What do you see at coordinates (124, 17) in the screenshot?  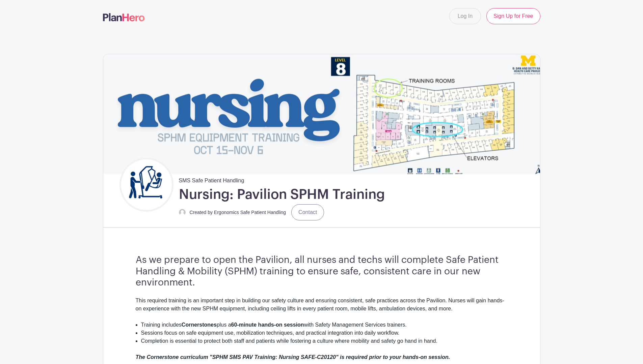 I see `img: logo-507f7623f17ff9eddc593b1ce0a138ce2505c220e1c5a4e2b4648c50719b7d32.svg` at bounding box center [124, 17].